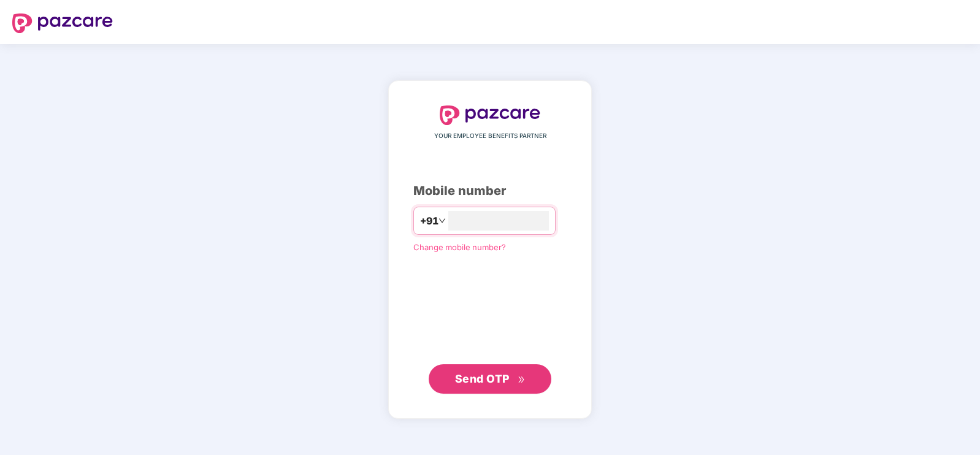 This screenshot has height=455, width=980. Describe the element at coordinates (490, 379) in the screenshot. I see `button: Send OTPdouble-right` at that location.